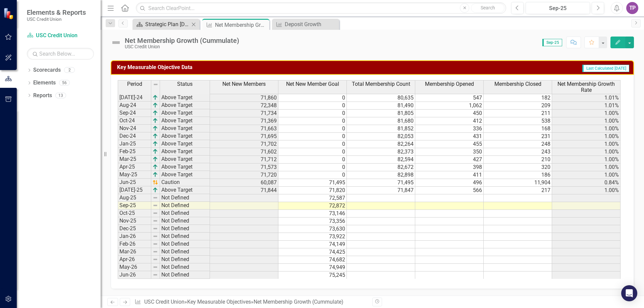  Describe the element at coordinates (450, 144) in the screenshot. I see `td: 455` at that location.